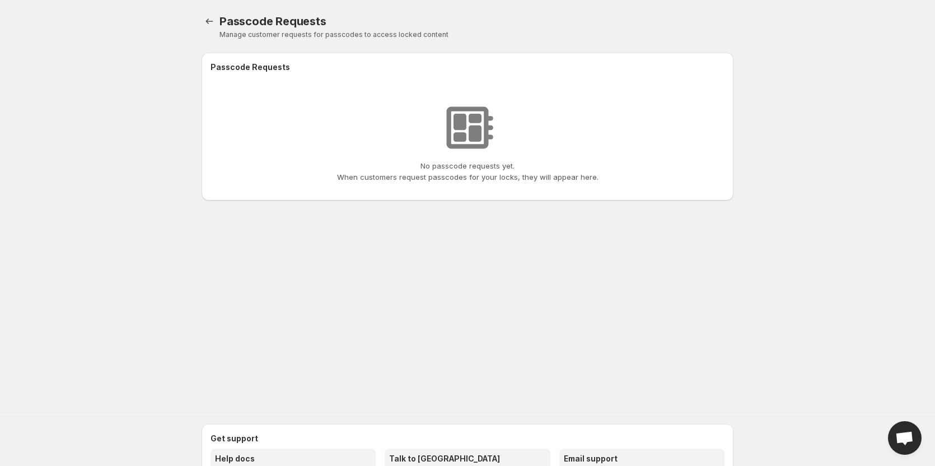 The height and width of the screenshot is (466, 935). What do you see at coordinates (468, 128) in the screenshot?
I see `img: No requests found` at bounding box center [468, 128].